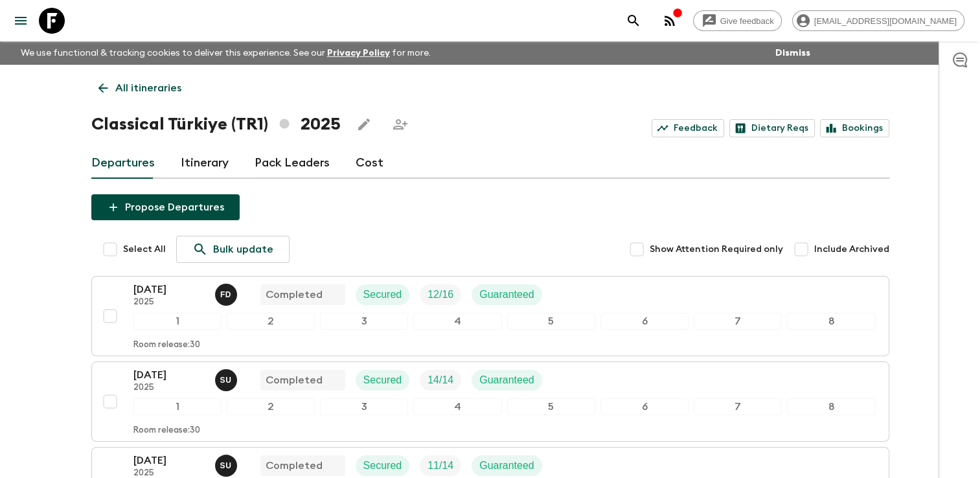 Image resolution: width=980 pixels, height=478 pixels. I want to click on a: Departures, so click(123, 163).